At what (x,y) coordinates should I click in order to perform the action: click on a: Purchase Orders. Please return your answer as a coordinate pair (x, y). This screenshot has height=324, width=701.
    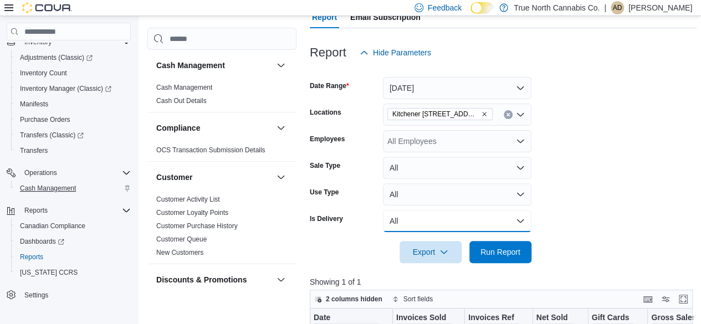
    Looking at the image, I should click on (45, 120).